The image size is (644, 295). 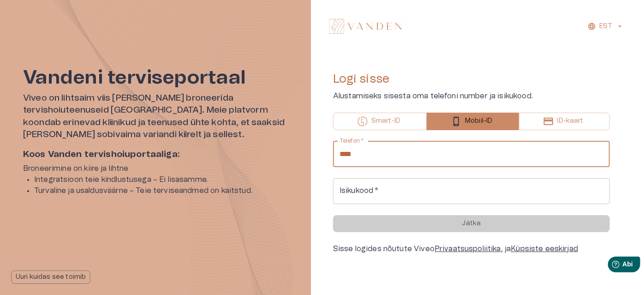 I want to click on font: Logi sisse, so click(x=361, y=79).